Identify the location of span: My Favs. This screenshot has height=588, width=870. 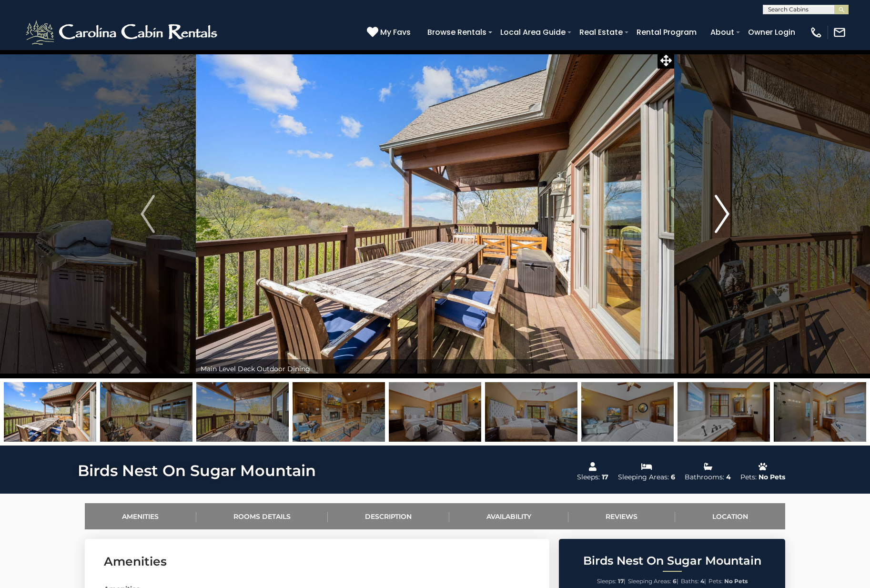
(395, 32).